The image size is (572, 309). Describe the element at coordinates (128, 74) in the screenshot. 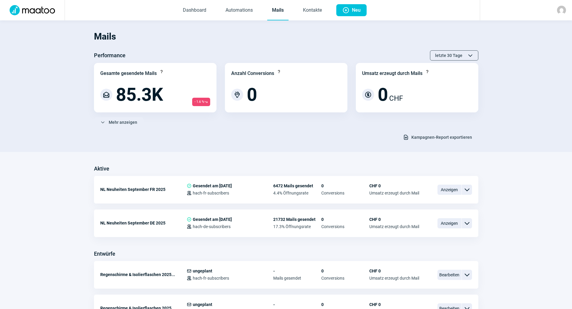

I see `div: Gesamte gesendete Mails` at that location.